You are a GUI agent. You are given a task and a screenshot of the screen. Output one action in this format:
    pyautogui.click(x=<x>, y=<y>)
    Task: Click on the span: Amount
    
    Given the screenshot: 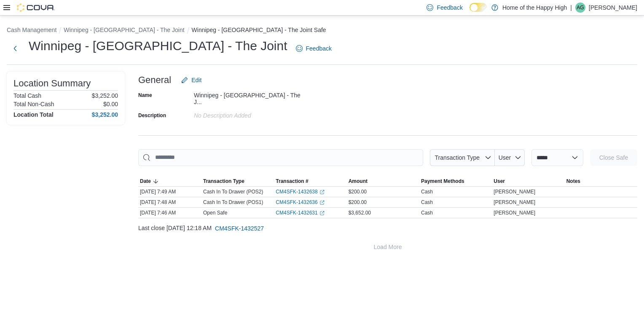 What is the action you would take?
    pyautogui.click(x=358, y=181)
    